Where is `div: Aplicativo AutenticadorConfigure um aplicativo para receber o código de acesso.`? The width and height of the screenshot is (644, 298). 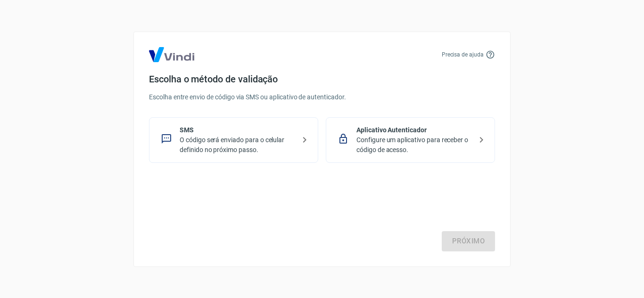 div: Aplicativo AutenticadorConfigure um aplicativo para receber o código de acesso. is located at coordinates (410, 140).